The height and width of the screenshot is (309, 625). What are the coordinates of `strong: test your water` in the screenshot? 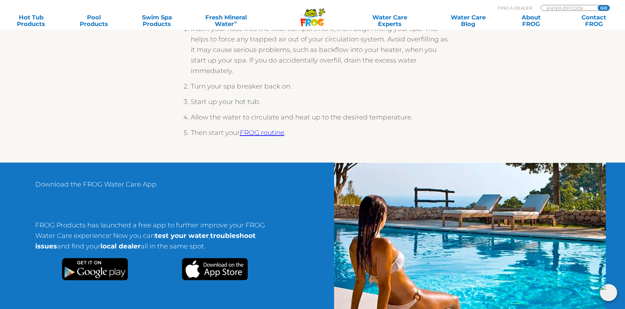 It's located at (182, 236).